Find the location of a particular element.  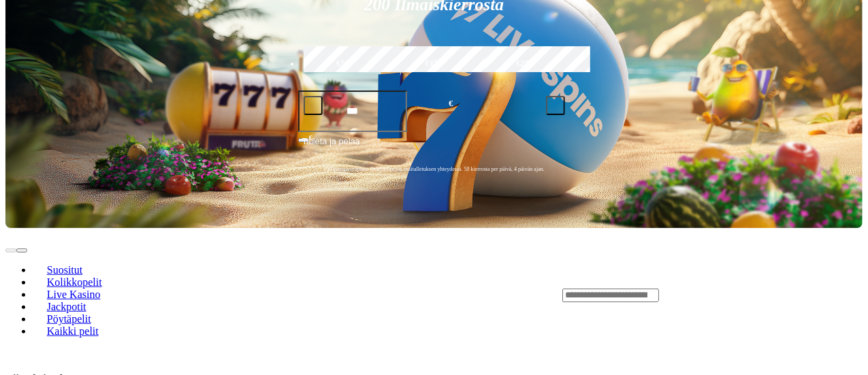

label: €50 is located at coordinates (343, 64).